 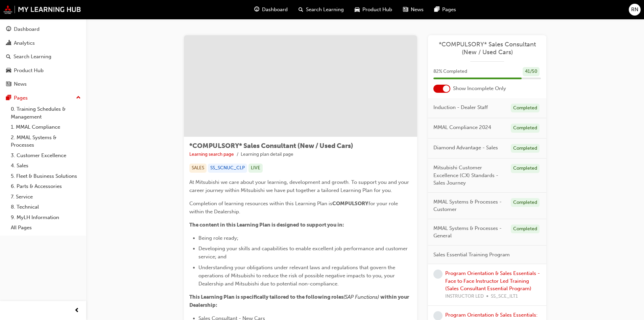 I want to click on a: 8. Technical, so click(x=46, y=207).